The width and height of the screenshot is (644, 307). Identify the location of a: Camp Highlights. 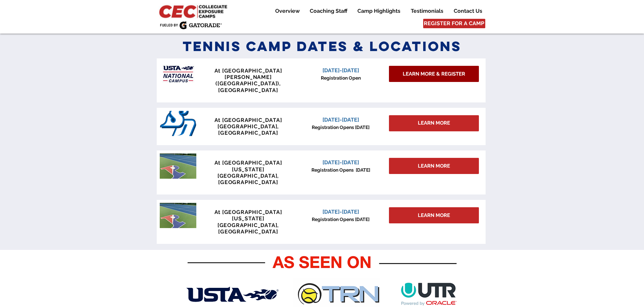
(379, 11).